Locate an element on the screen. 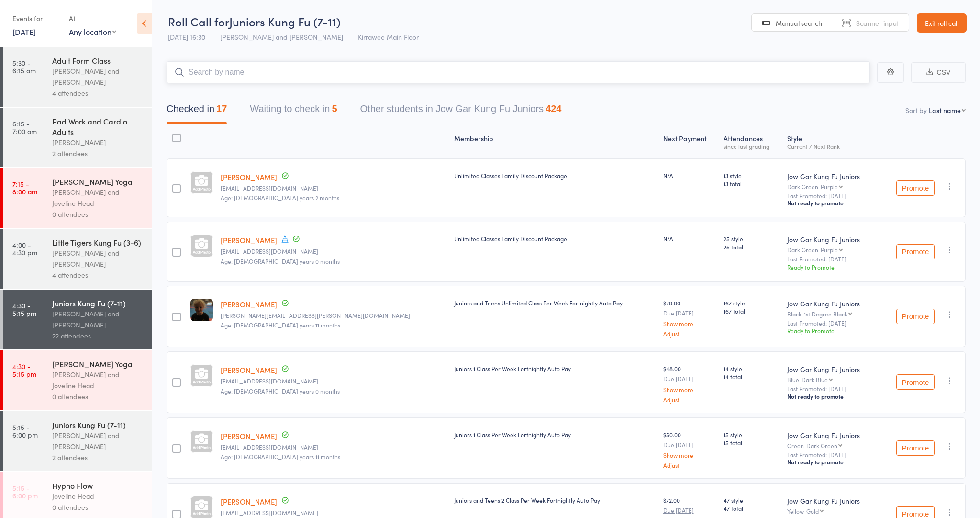 This screenshot has width=980, height=518. small: veefieldz@hotmail.com is located at coordinates (334, 513).